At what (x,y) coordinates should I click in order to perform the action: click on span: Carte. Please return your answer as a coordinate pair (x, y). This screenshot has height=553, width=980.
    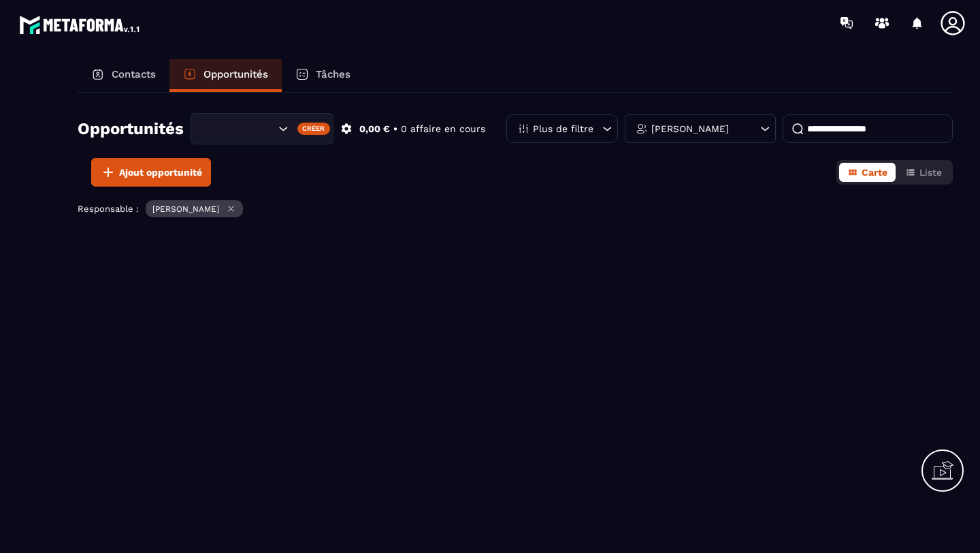
    Looking at the image, I should click on (875, 173).